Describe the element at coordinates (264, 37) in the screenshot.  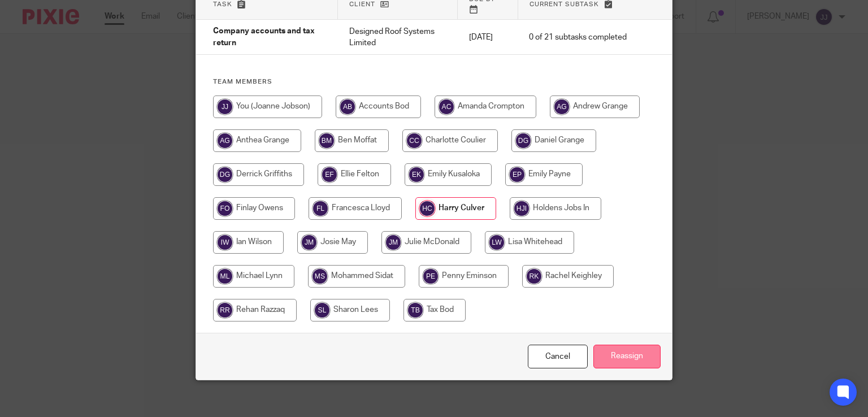
I see `span: Company accounts and tax return` at that location.